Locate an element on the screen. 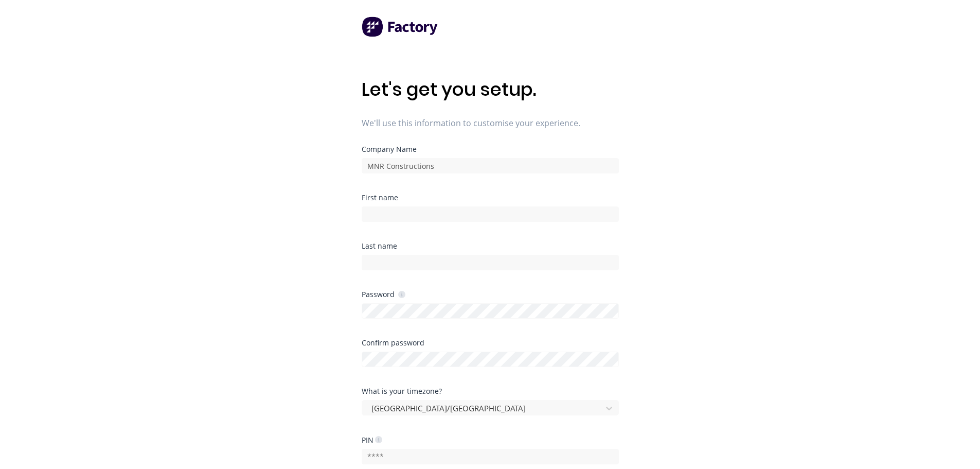 The width and height of the screenshot is (980, 469). span: We'll use this information to customise your experience. is located at coordinates (491, 123).